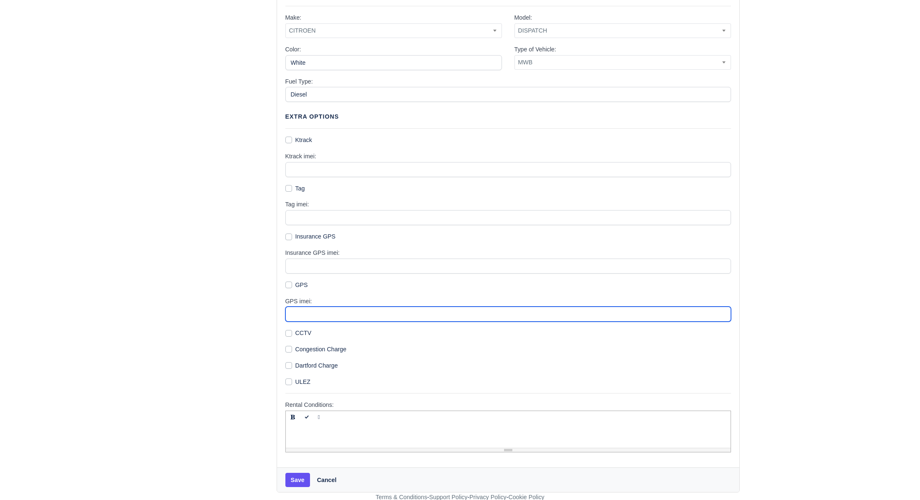 The width and height of the screenshot is (920, 500). I want to click on label: Congestion Charge, so click(321, 349).